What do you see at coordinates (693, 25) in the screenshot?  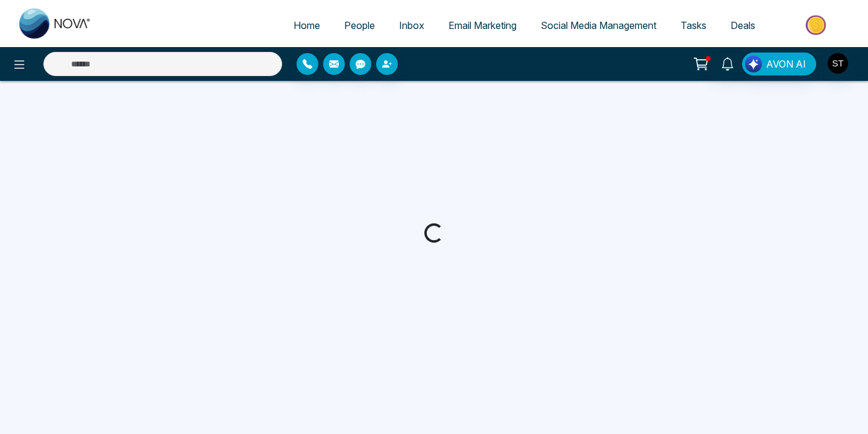 I see `a: Tasks` at bounding box center [693, 25].